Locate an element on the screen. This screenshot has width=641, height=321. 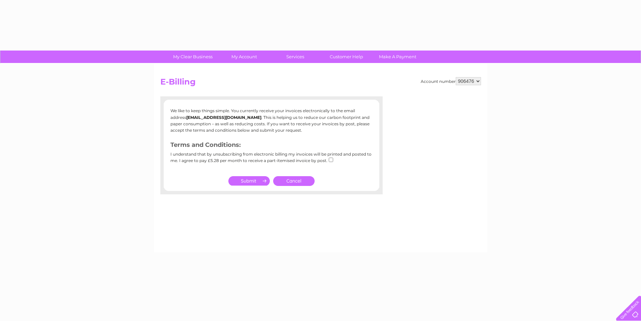
h3: Terms and Conditions: is located at coordinates (272, 146).